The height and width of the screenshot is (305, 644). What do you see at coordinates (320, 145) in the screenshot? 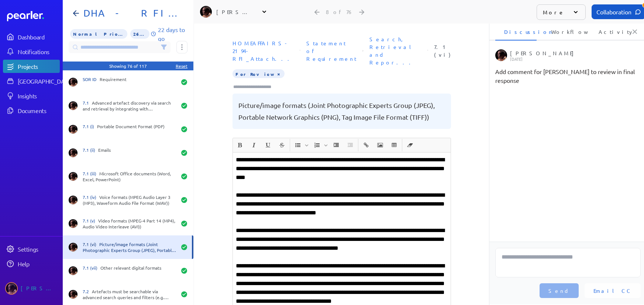
I see `span: Insert Ordered List` at bounding box center [320, 145].